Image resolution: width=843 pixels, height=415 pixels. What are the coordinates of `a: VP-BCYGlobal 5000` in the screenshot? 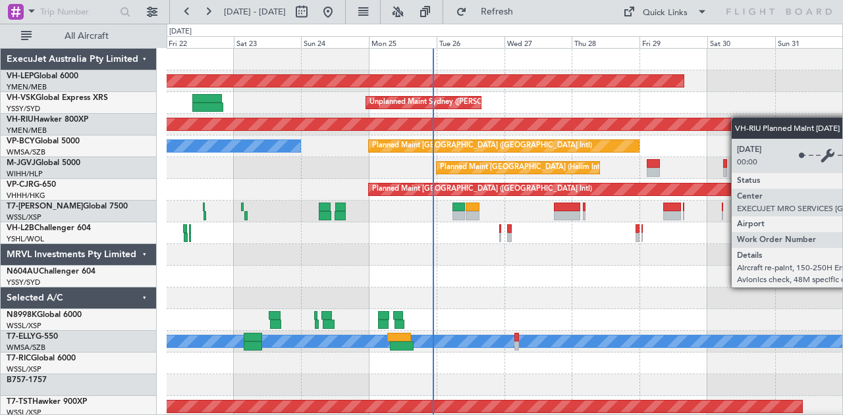 It's located at (43, 142).